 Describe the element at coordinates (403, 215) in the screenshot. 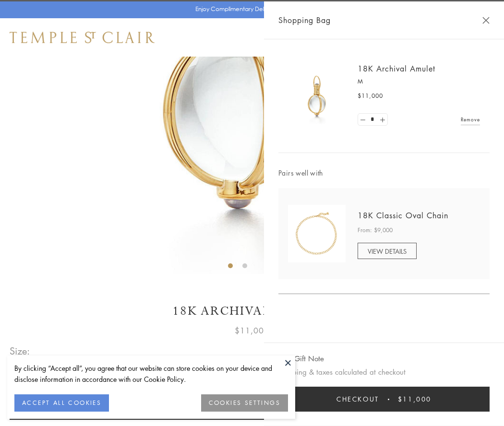

I see `a: 18K Classic Oval Chain` at that location.